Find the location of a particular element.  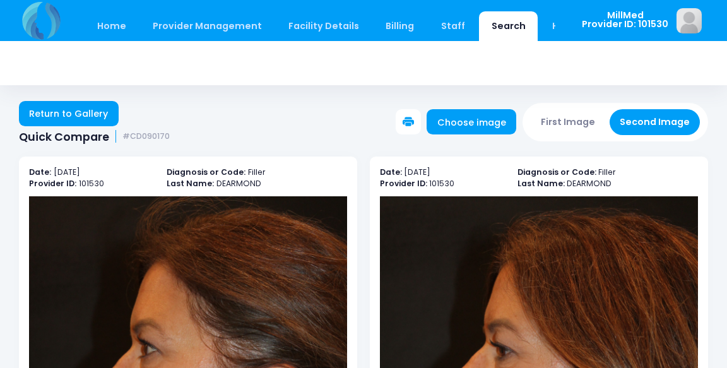

a: Home is located at coordinates (111, 26).